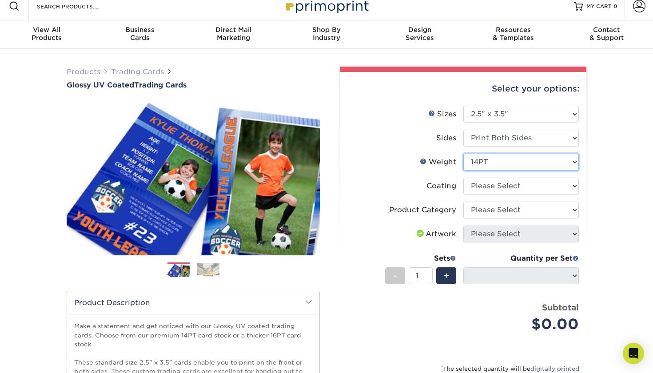 Image resolution: width=653 pixels, height=373 pixels. I want to click on img: Glossy UV Coated 01, so click(193, 178).